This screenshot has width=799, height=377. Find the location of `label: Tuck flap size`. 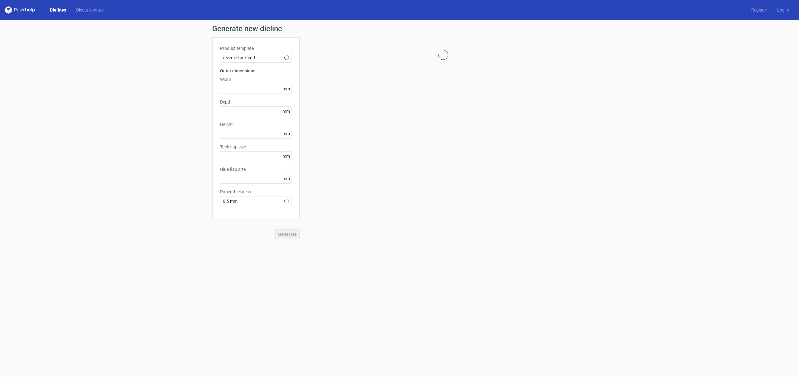

label: Tuck flap size is located at coordinates (256, 147).